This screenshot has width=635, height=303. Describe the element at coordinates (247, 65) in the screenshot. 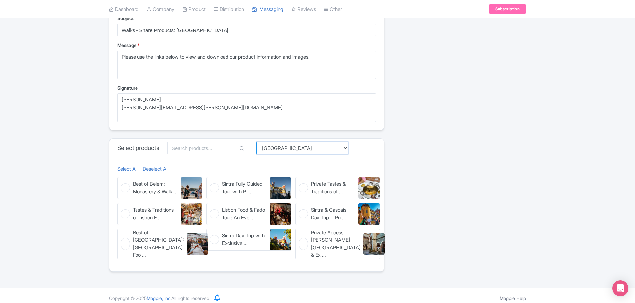

I see `textarea: Please use the links below to view and download our product information and images.` at that location.